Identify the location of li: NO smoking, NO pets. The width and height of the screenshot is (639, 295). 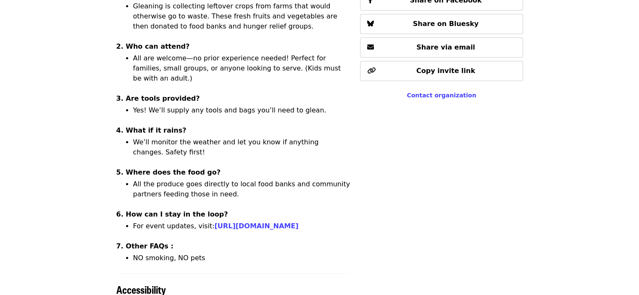
(242, 258).